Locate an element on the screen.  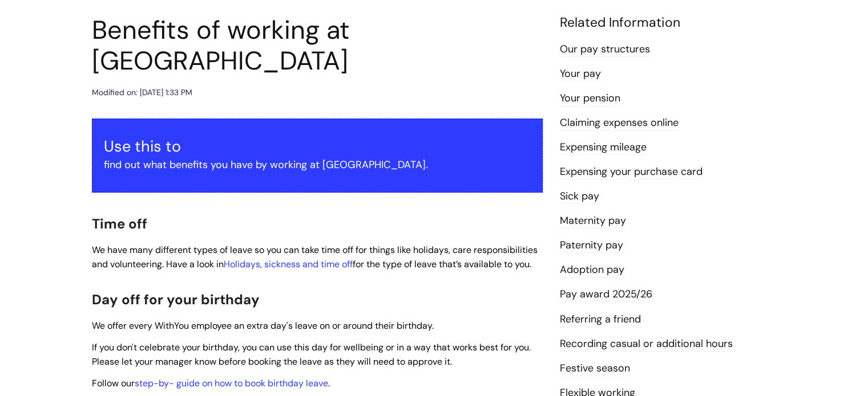
a: Festive season is located at coordinates (595, 369).